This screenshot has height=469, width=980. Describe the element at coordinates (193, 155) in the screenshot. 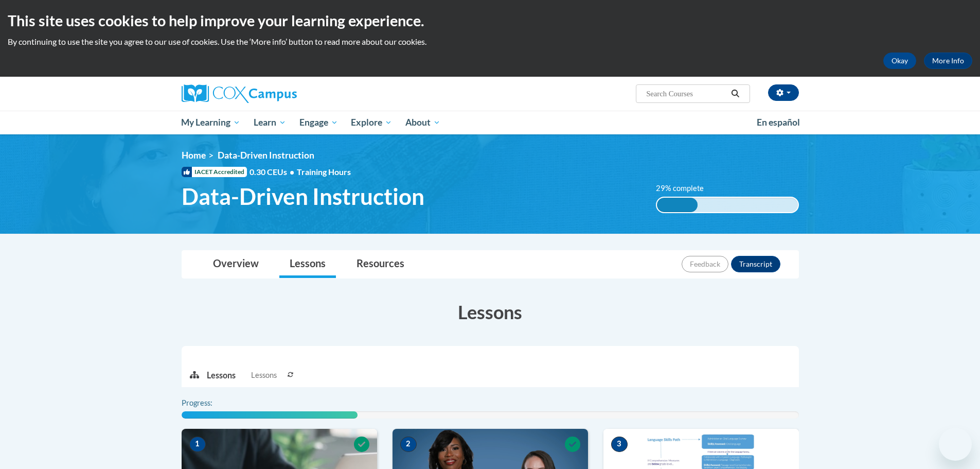

I see `a: Home` at that location.